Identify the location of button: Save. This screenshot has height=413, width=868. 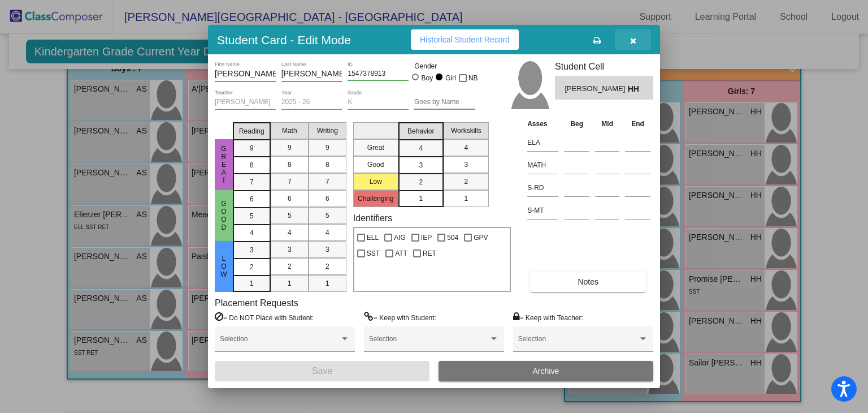
(322, 371).